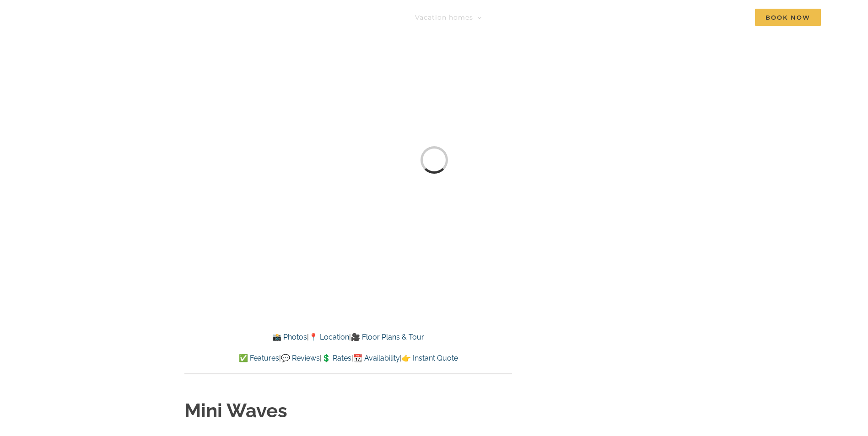 This screenshot has width=868, height=436. I want to click on a: Things to do, so click(529, 17).